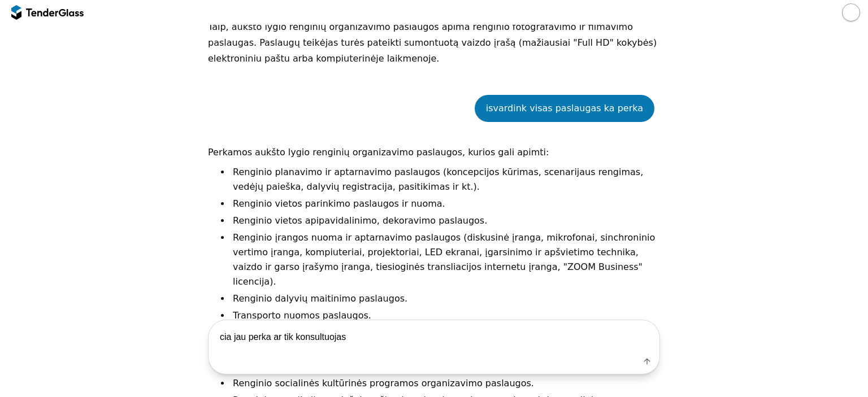  I want to click on p: Perkamos aukšto lygio renginių organizavimo paslaugos, kurios gali apimti:, so click(434, 153).